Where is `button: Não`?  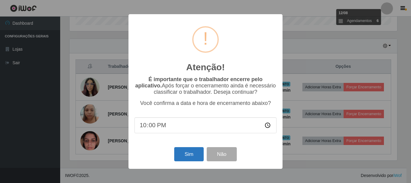 button: Não is located at coordinates (221, 154).